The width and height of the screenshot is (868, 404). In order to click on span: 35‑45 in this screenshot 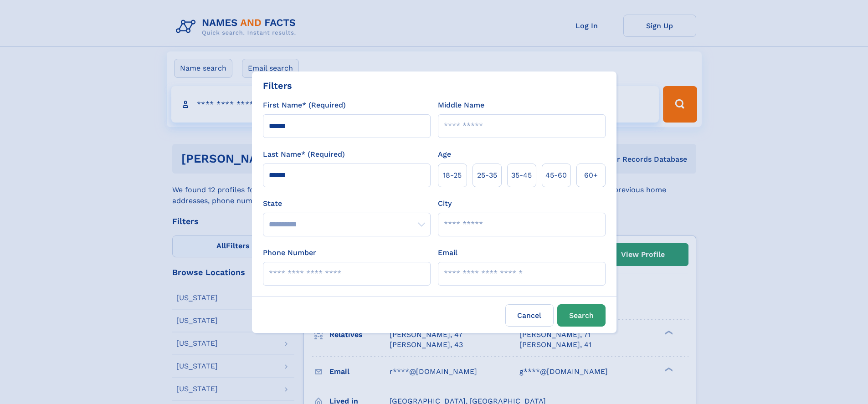, I will do `click(521, 176)`.